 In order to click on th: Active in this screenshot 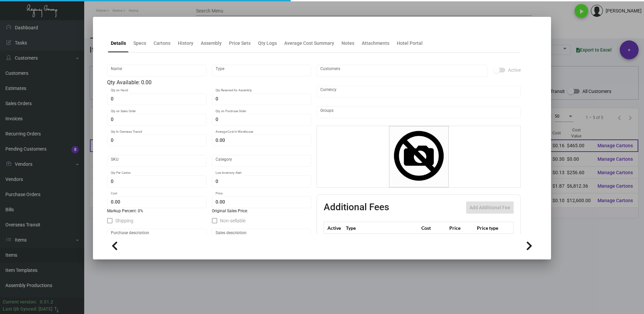, I will do `click(334, 228)`.